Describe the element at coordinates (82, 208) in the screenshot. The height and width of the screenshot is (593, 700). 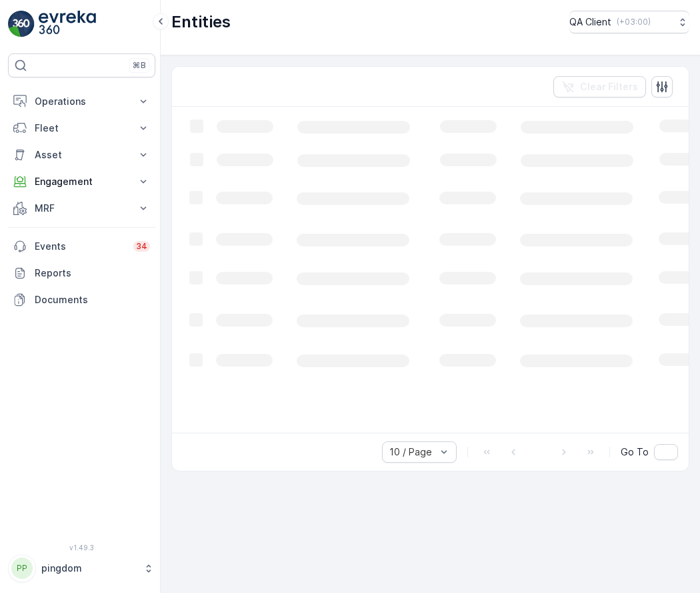
I see `button: MRF` at that location.